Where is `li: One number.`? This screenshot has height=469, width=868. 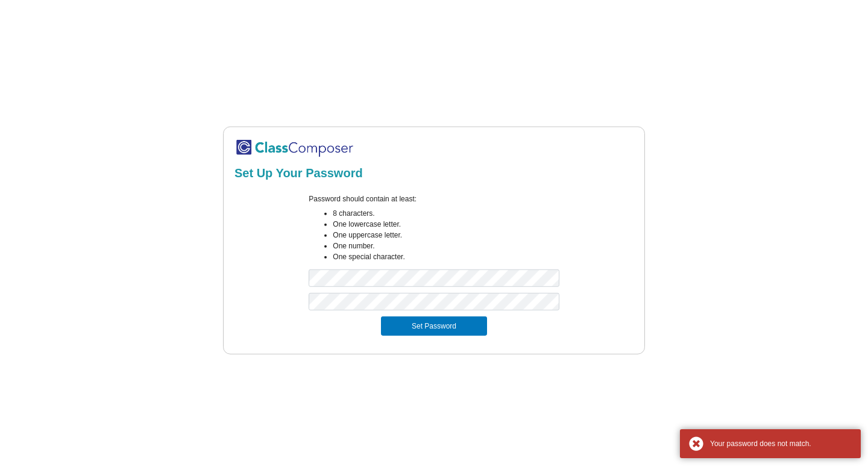
li: One number. is located at coordinates (446, 246).